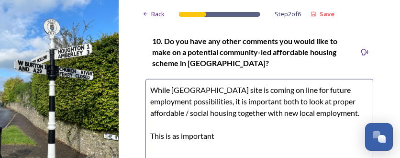 The width and height of the screenshot is (400, 158). Describe the element at coordinates (287, 14) in the screenshot. I see `span: Step 2 of 6` at that location.